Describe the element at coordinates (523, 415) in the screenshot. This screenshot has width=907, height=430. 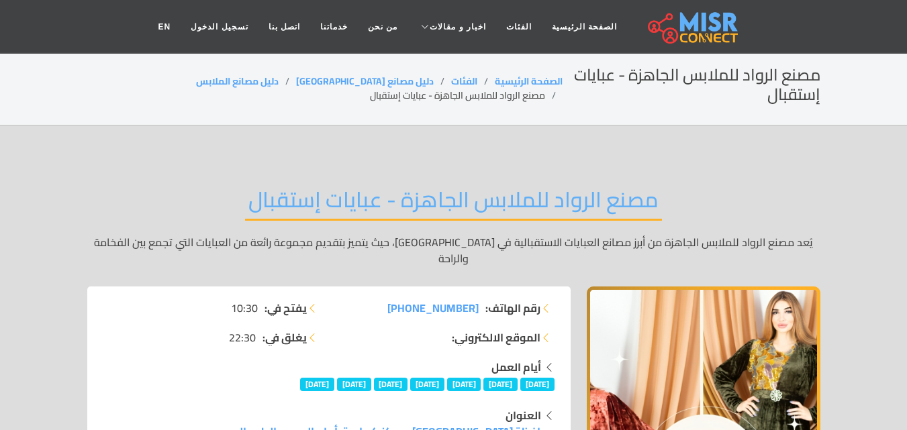
I see `strong: العنوان` at that location.